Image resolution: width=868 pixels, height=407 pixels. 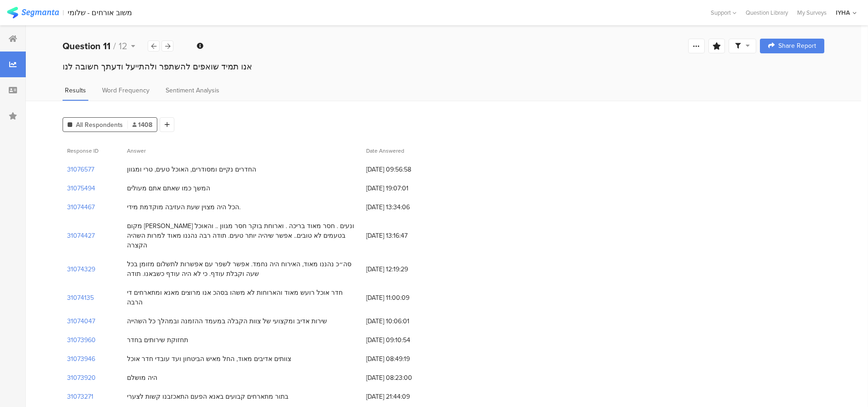 I want to click on div: My Surveys, so click(x=812, y=12).